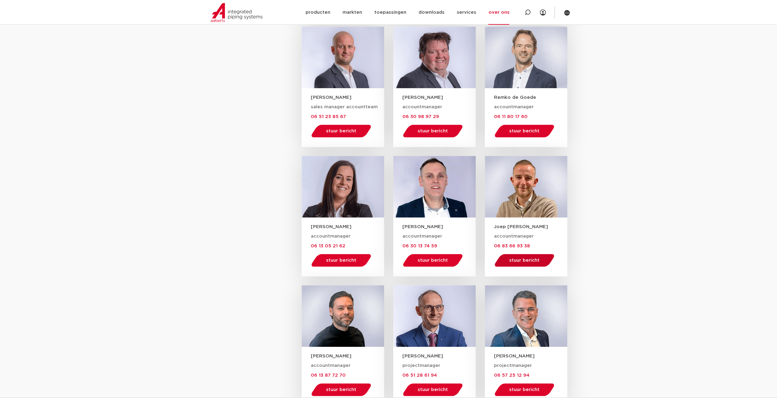 This screenshot has height=398, width=777. Describe the element at coordinates (420, 376) in the screenshot. I see `a: 06 51 28 61 94` at that location.